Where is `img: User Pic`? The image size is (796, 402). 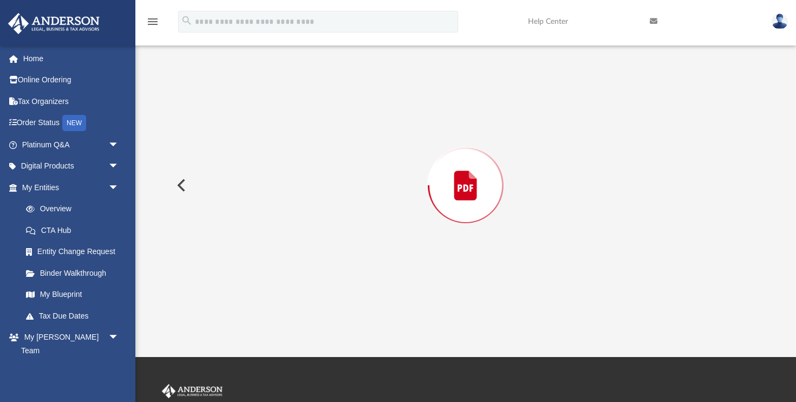 img: User Pic is located at coordinates (780, 21).